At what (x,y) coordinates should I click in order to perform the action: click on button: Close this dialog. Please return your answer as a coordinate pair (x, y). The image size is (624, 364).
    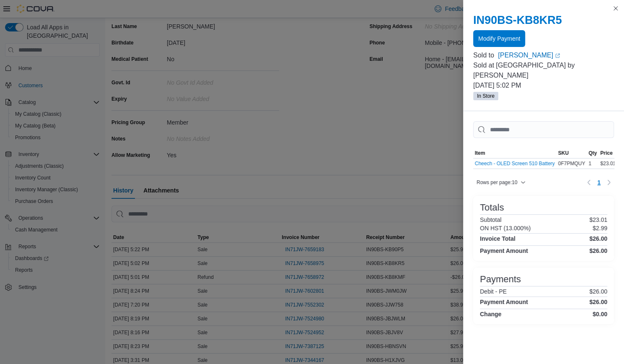
    Looking at the image, I should click on (616, 8).